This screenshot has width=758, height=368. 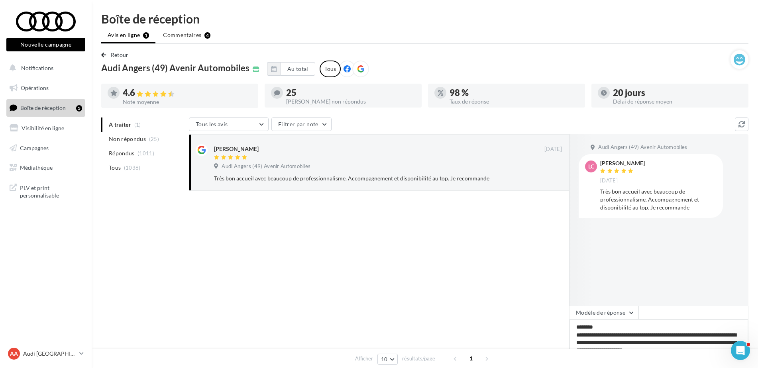 I want to click on a: Visibilité en ligne, so click(x=46, y=128).